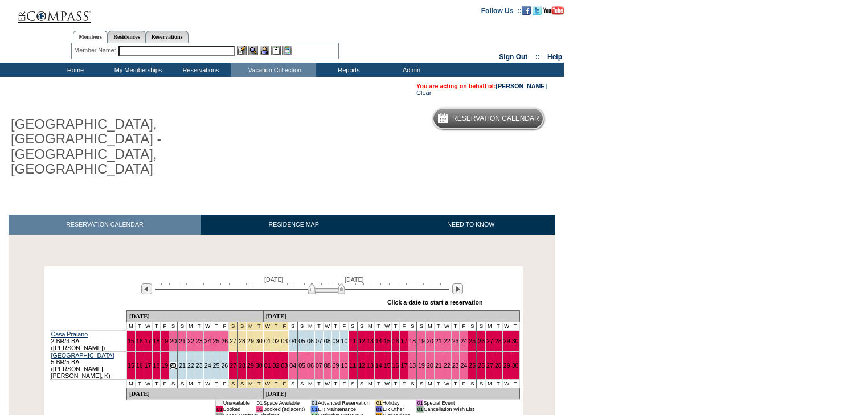 The width and height of the screenshot is (868, 415). I want to click on a: 21, so click(439, 341).